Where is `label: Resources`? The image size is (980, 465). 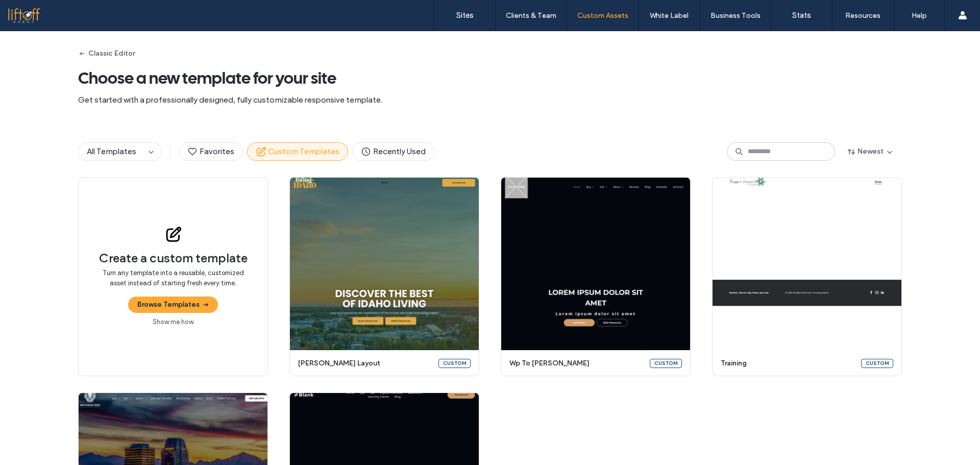 label: Resources is located at coordinates (862, 15).